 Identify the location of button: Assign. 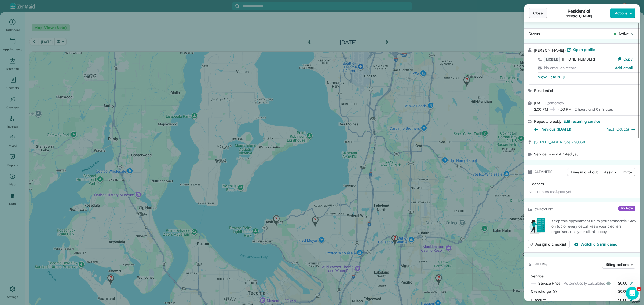
(610, 172).